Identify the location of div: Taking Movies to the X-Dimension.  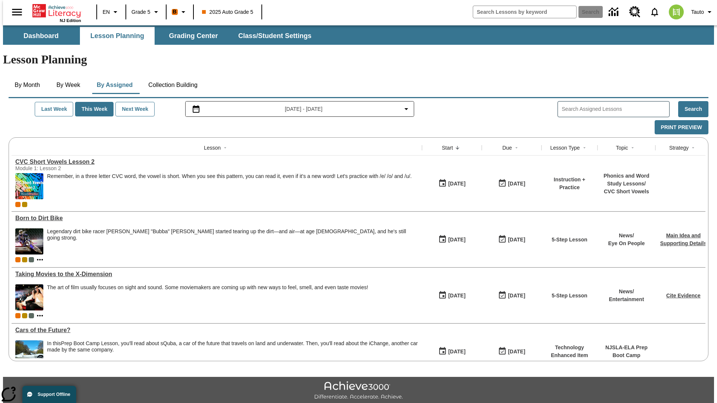
(216, 274).